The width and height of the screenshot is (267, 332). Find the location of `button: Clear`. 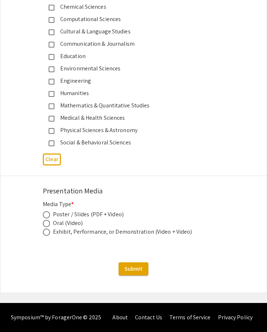

button: Clear is located at coordinates (52, 159).